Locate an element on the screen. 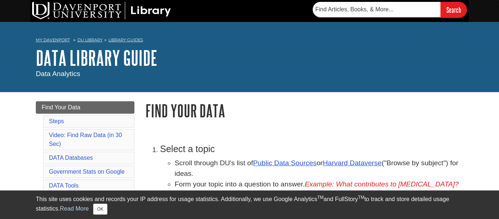  img: DU Library is located at coordinates (101, 11).